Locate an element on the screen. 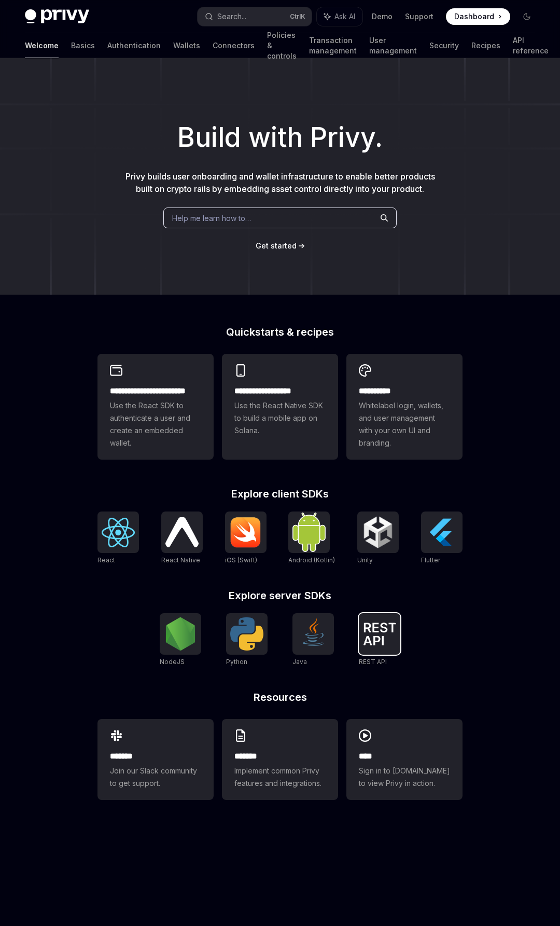 The image size is (560, 926). span: Privy builds user onboarding and wallet infrastructure to enable better products built on crypto ... is located at coordinates (280, 182).